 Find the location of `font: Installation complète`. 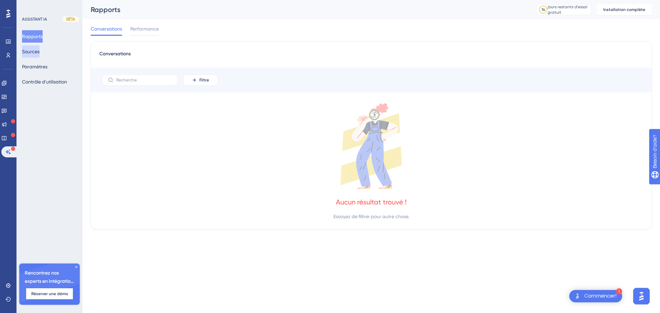

font: Installation complète is located at coordinates (624, 10).